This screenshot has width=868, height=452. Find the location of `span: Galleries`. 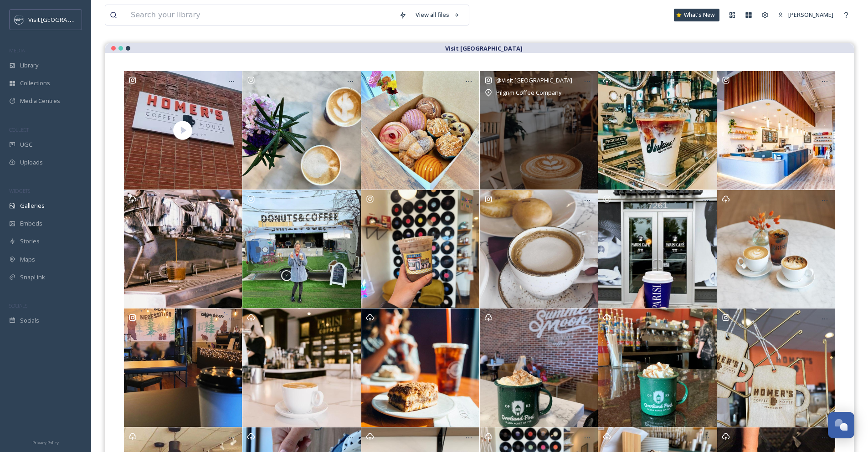

span: Galleries is located at coordinates (32, 205).